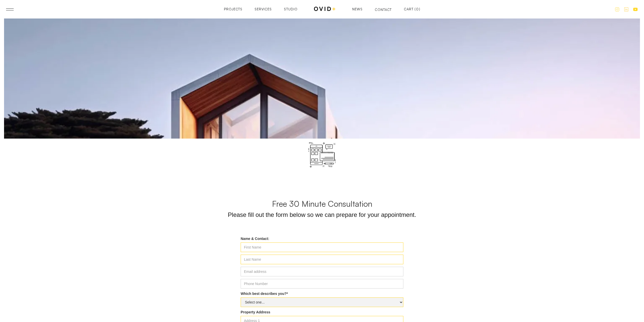 The height and width of the screenshot is (322, 644). I want to click on div: Cart, so click(408, 9).